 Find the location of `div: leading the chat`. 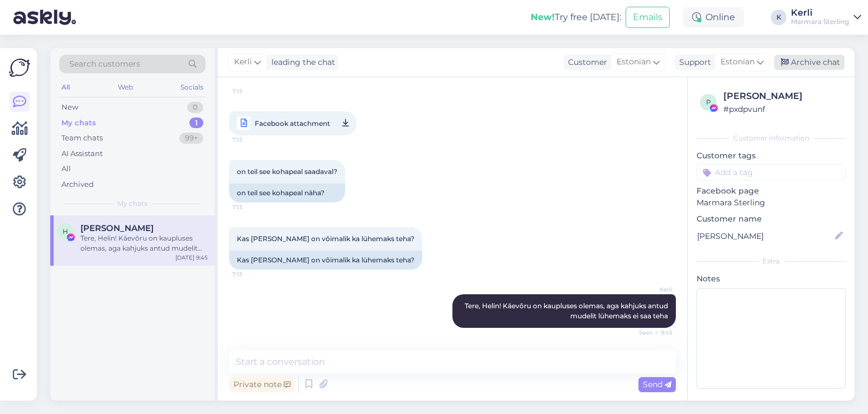

div: leading the chat is located at coordinates (301, 62).